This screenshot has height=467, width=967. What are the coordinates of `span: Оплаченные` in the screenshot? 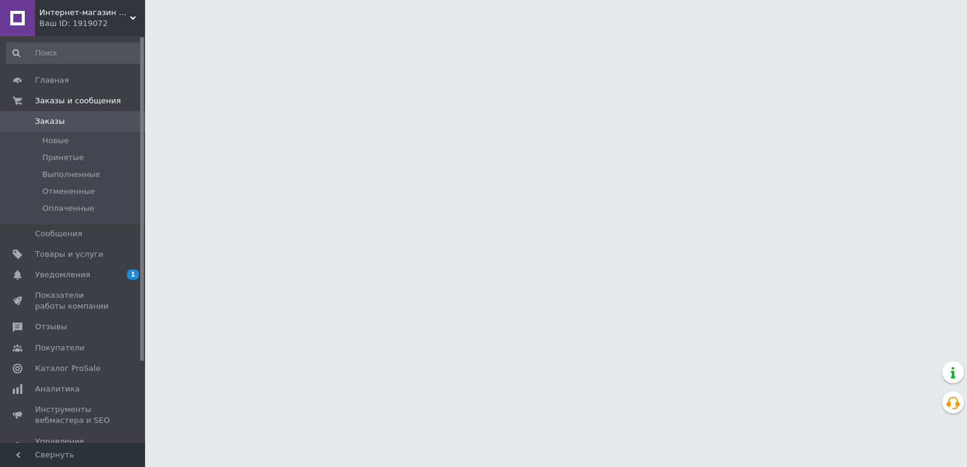 It's located at (68, 209).